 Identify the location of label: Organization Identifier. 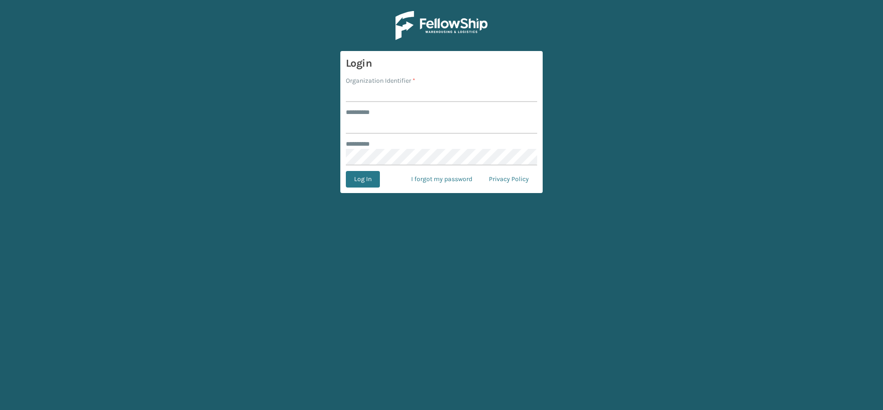
(380, 80).